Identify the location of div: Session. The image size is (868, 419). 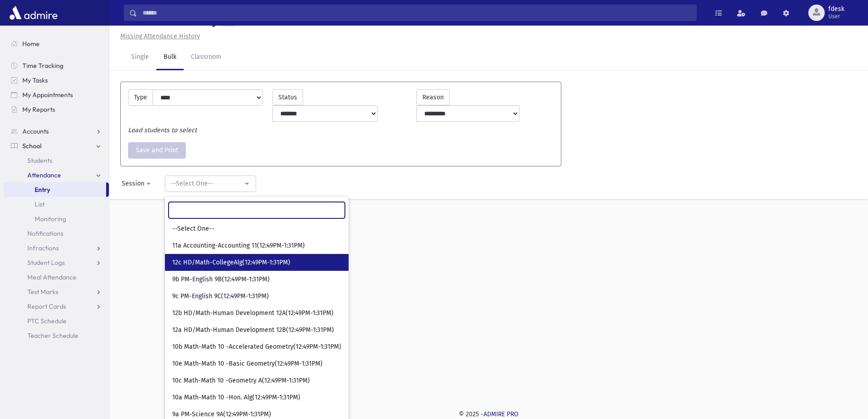
(133, 183).